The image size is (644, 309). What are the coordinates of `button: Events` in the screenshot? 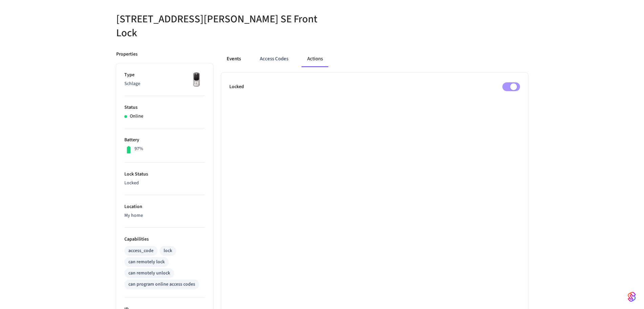 It's located at (234, 59).